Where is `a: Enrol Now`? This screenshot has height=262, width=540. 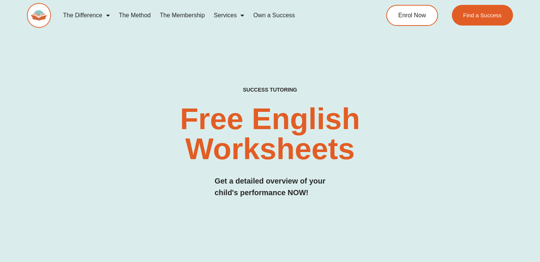
a: Enrol Now is located at coordinates (412, 15).